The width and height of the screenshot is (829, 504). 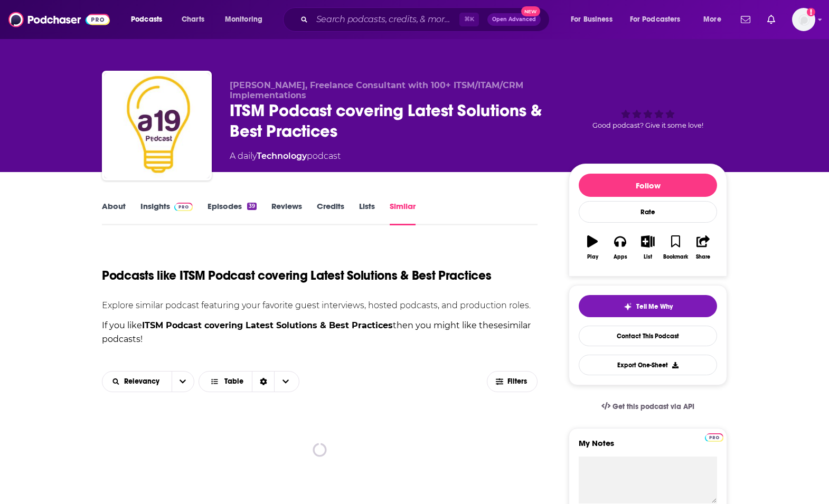 What do you see at coordinates (144, 382) in the screenshot?
I see `span: Relevancy` at bounding box center [144, 382].